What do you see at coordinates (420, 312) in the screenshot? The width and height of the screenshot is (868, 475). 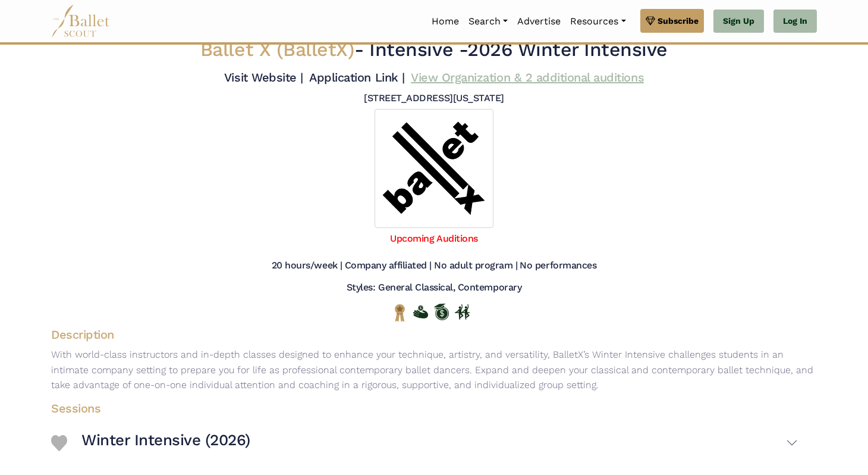 I see `img: Offers Financial Aid` at bounding box center [420, 312].